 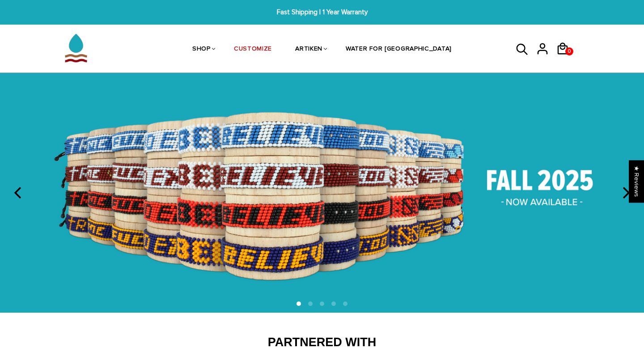 I want to click on a: 0, so click(x=566, y=59).